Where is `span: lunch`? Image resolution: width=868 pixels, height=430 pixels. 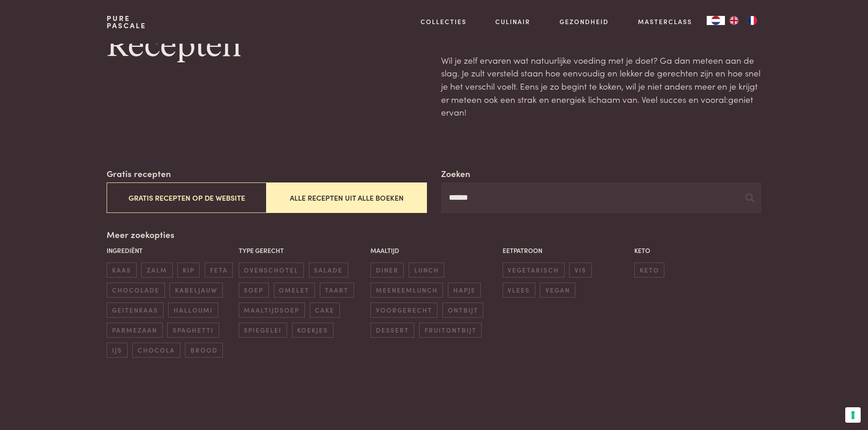 span: lunch is located at coordinates (426, 270).